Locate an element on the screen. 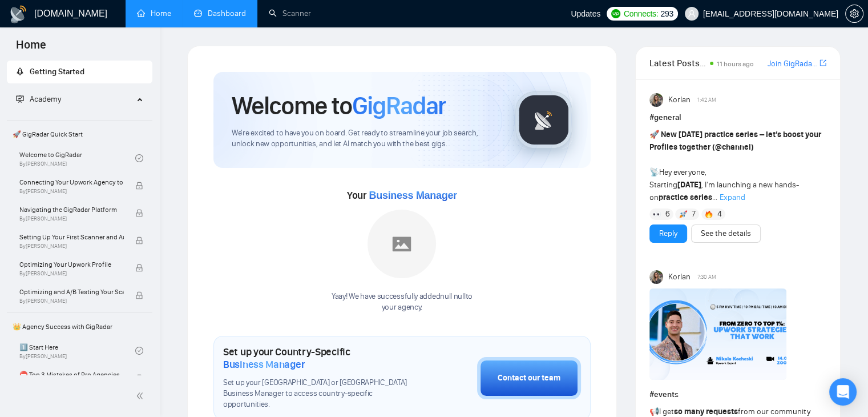 This screenshot has width=868, height=417. a: Join GigRadar Slack Community is located at coordinates (792, 64).